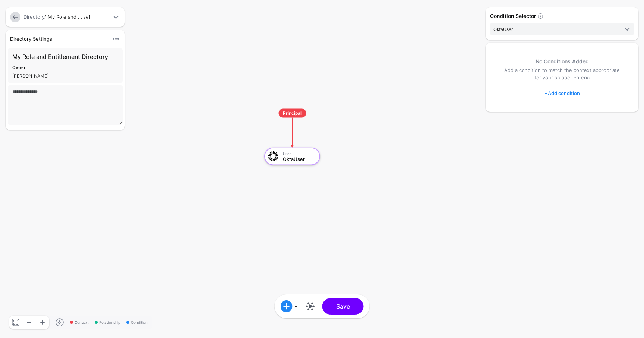 This screenshot has height=338, width=644. What do you see at coordinates (562, 93) in the screenshot?
I see `a: Add condition` at bounding box center [562, 93].